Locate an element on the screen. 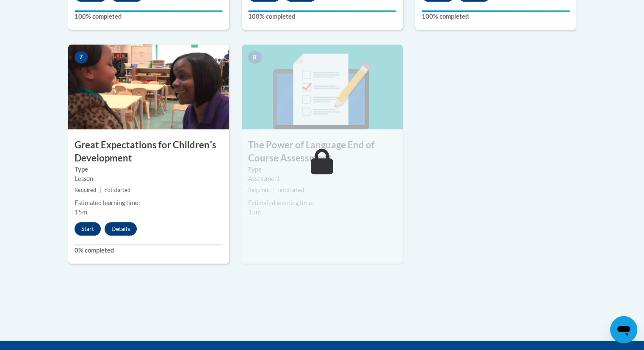 The width and height of the screenshot is (644, 350). button: Start is located at coordinates (88, 229).